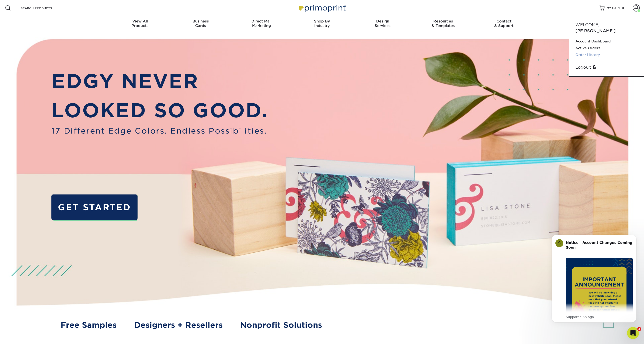 Image resolution: width=644 pixels, height=344 pixels. I want to click on span: Shop By, so click(322, 21).